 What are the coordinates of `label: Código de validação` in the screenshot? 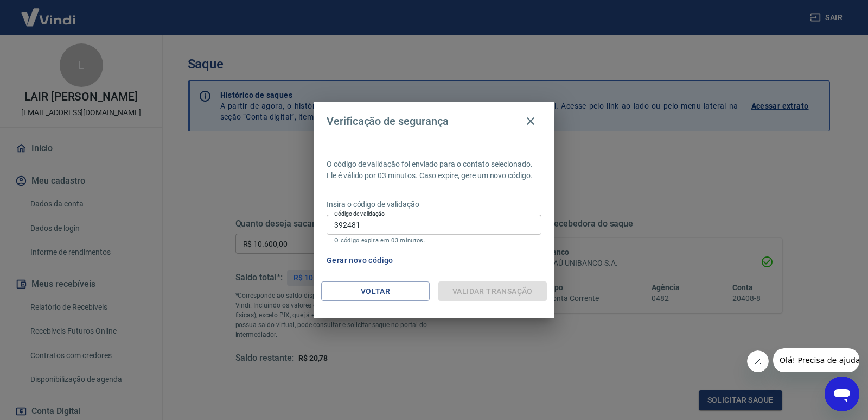 It's located at (359, 214).